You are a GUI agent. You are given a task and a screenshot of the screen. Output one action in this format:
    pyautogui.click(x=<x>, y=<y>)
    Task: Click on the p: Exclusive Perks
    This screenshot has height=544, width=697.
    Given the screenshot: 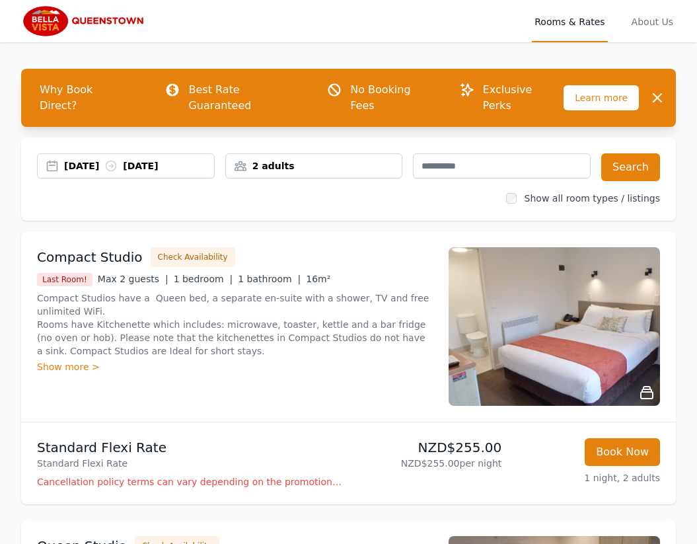 What is the action you would take?
    pyautogui.click(x=524, y=98)
    